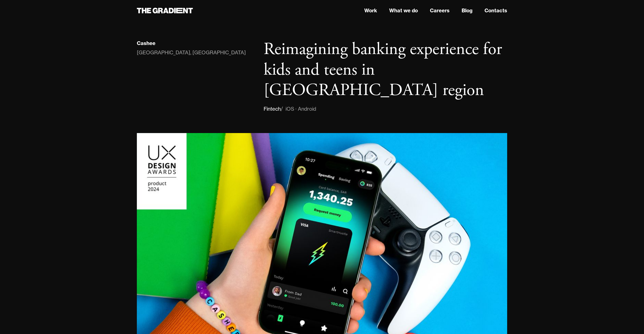 The width and height of the screenshot is (644, 334). Describe the element at coordinates (371, 11) in the screenshot. I see `a: Work` at that location.